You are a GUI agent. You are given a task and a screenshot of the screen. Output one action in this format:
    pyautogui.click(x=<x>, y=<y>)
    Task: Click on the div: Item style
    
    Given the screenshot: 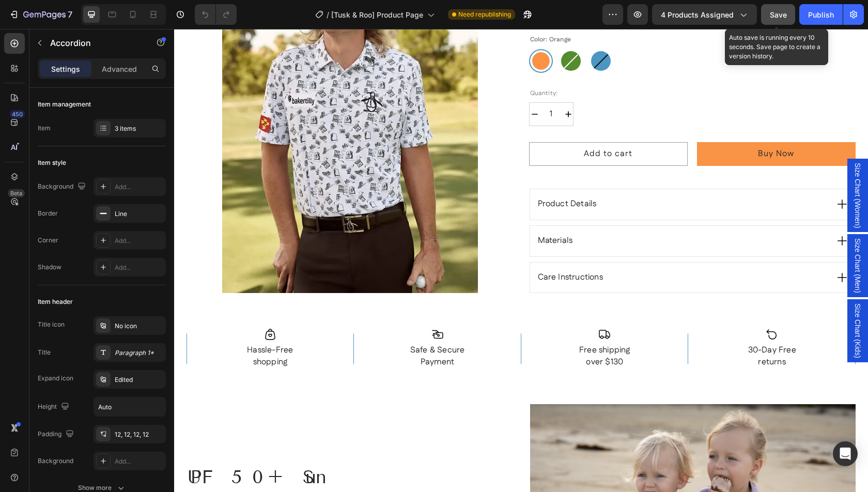 What is the action you would take?
    pyautogui.click(x=52, y=163)
    